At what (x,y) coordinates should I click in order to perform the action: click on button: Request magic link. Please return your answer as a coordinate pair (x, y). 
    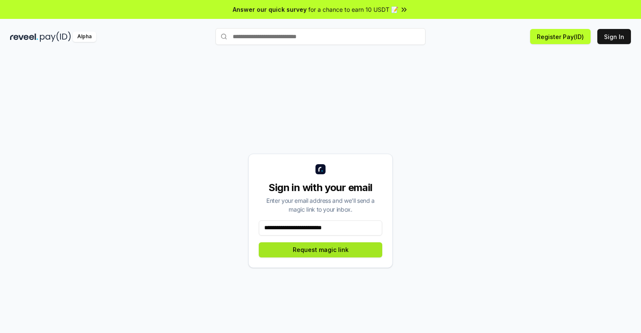
    Looking at the image, I should click on (321, 250).